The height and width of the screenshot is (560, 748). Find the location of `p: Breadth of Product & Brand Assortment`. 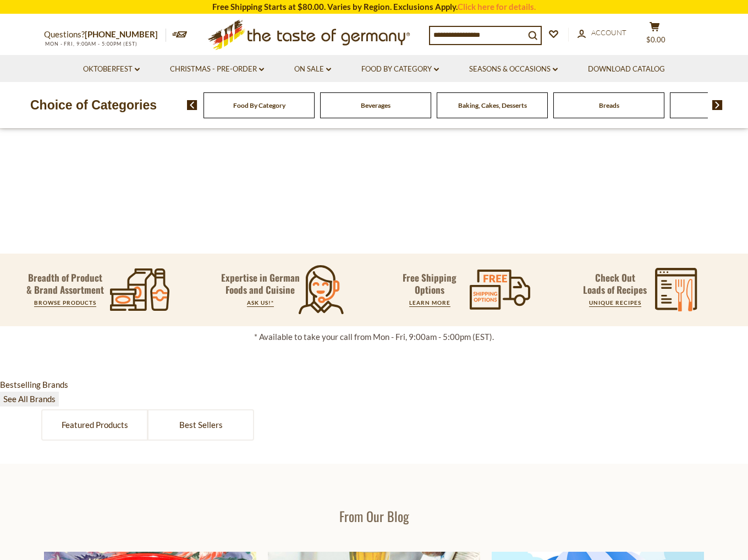

p: Breadth of Product & Brand Assortment is located at coordinates (65, 284).